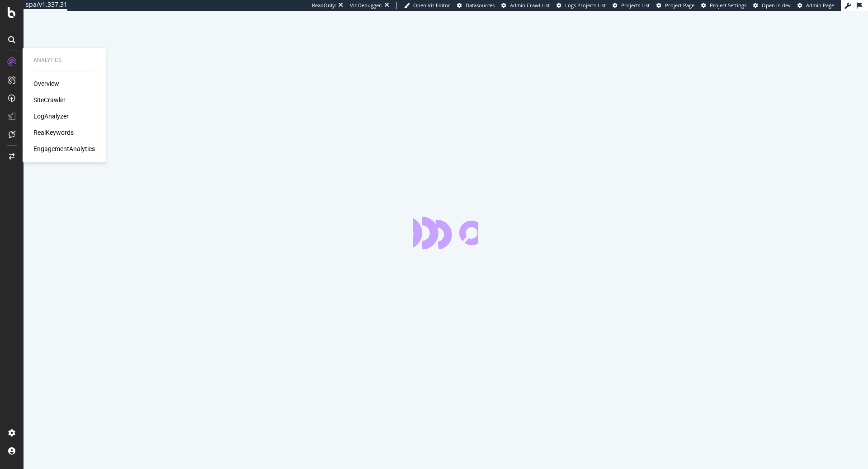 This screenshot has height=469, width=868. I want to click on div: Analytics, so click(64, 60).